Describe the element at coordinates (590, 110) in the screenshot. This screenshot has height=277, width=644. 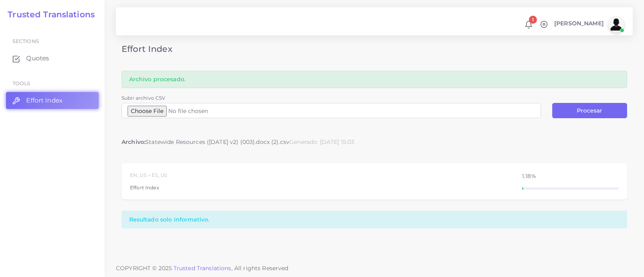
I see `button: Procesar` at that location.